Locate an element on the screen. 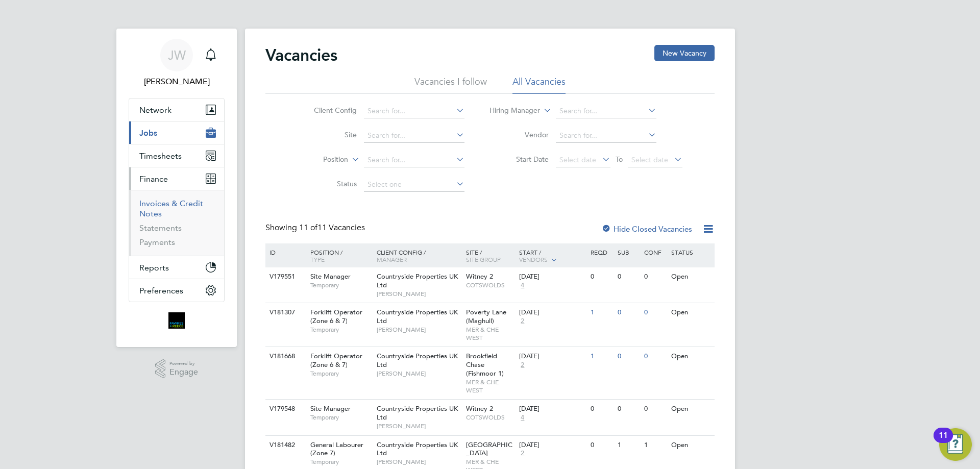  div: V179548 is located at coordinates (285, 409).